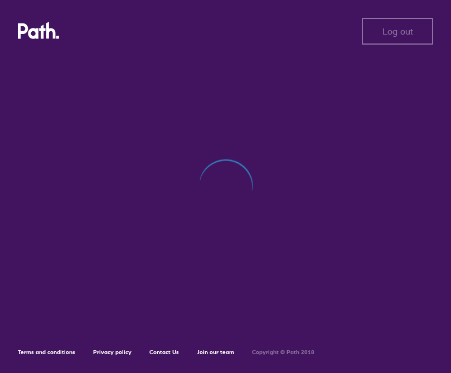  I want to click on a: Contact Us, so click(164, 352).